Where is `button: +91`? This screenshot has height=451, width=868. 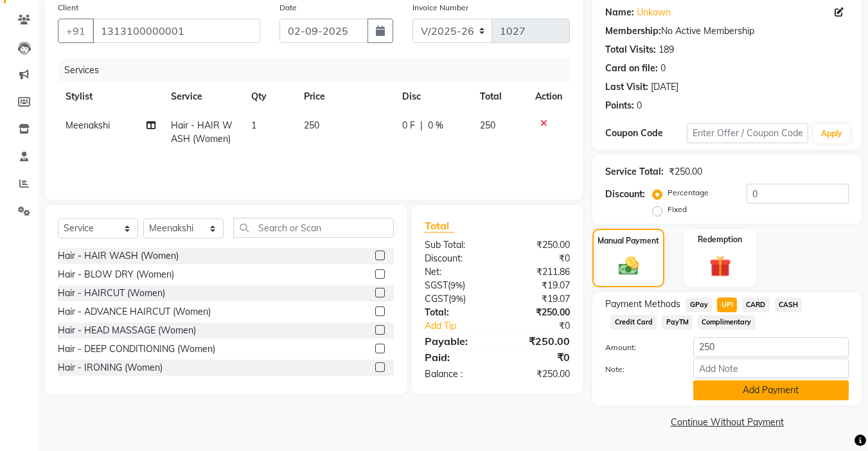 button: +91 is located at coordinates (76, 31).